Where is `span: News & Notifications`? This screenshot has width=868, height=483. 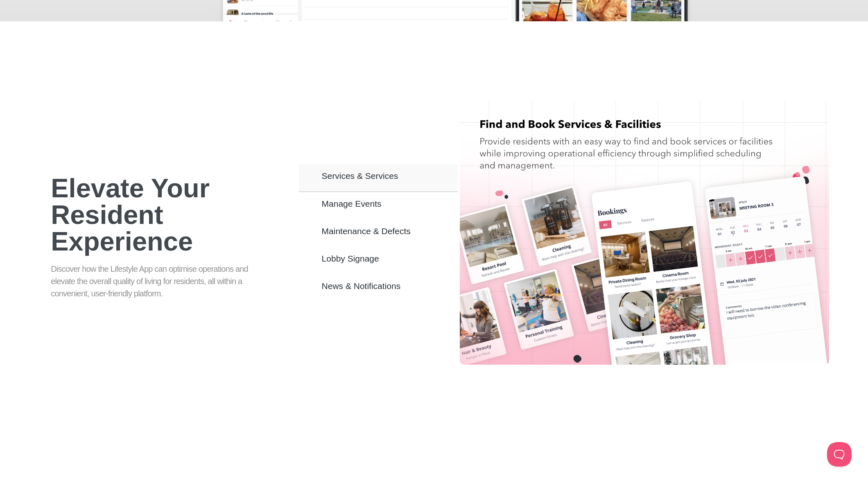
span: News & Notifications is located at coordinates (361, 286).